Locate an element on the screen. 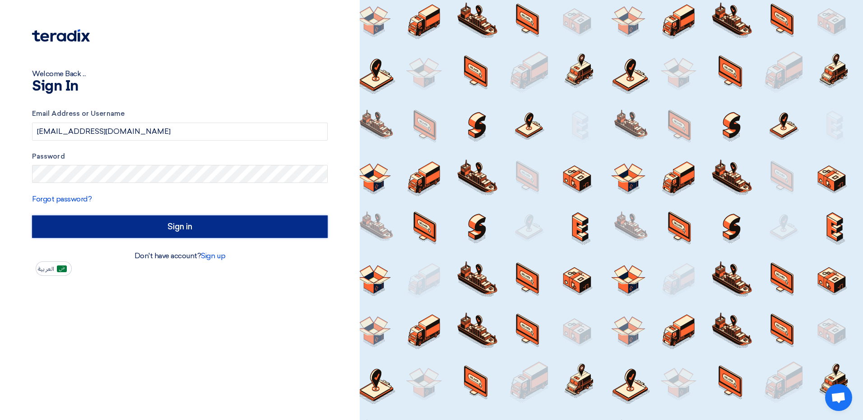 The width and height of the screenshot is (863, 420). img: ar-AR.png is located at coordinates (62, 269).